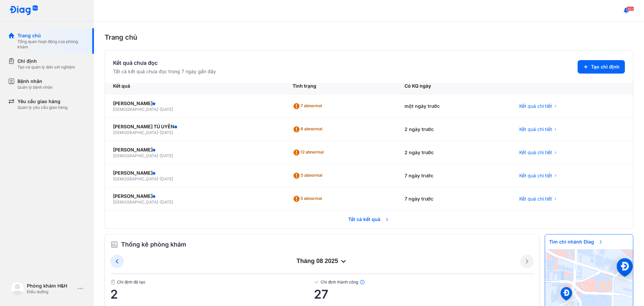  Describe the element at coordinates (114, 245) in the screenshot. I see `img: order.5a6da16c.svg` at that location.